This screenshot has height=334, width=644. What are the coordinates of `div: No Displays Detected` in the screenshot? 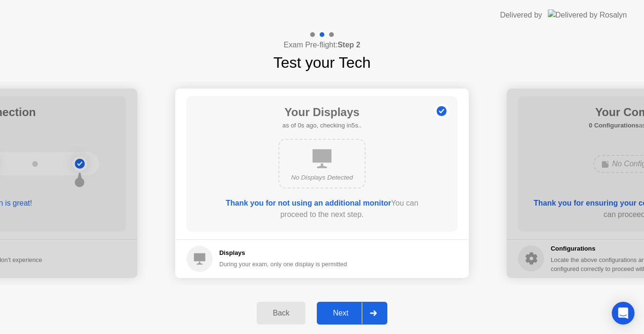 It's located at (322, 178).